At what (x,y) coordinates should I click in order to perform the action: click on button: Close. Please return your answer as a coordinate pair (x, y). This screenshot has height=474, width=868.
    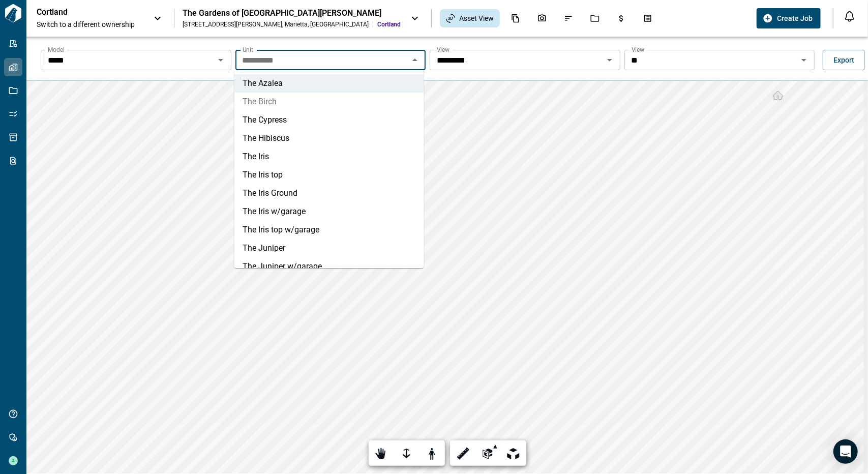
    Looking at the image, I should click on (415, 60).